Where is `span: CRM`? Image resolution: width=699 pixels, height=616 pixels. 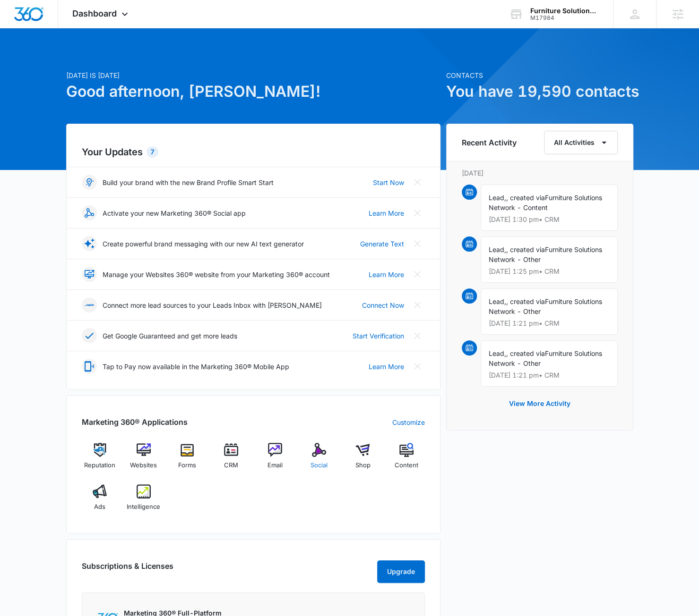 span: CRM is located at coordinates (231, 466).